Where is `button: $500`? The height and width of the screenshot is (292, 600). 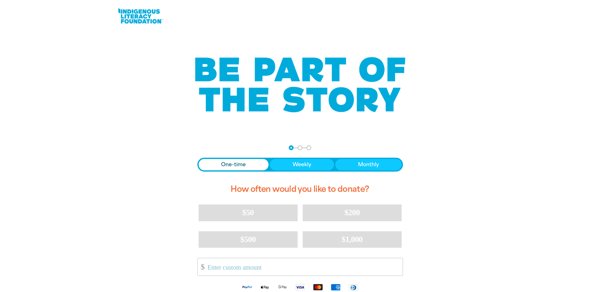 button: $500 is located at coordinates (248, 240).